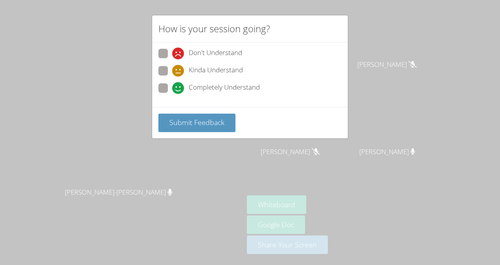 This screenshot has width=500, height=265. I want to click on span: Submit Feedback, so click(197, 122).